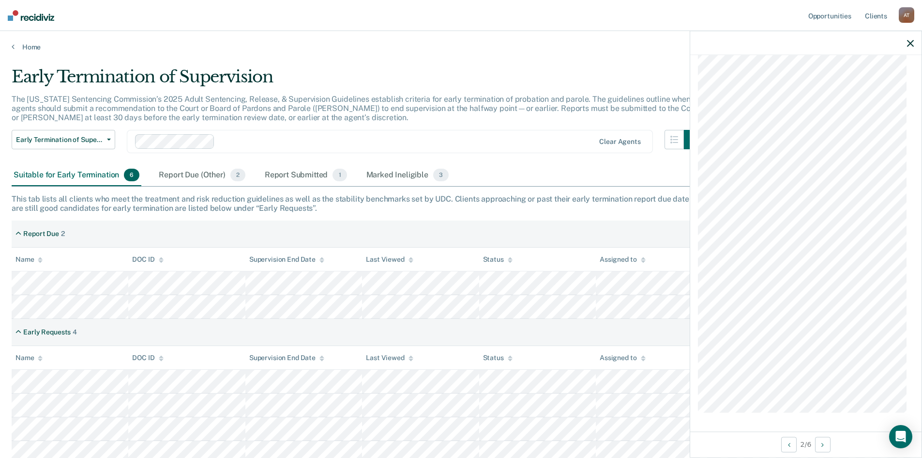  I want to click on span: 3, so click(441, 175).